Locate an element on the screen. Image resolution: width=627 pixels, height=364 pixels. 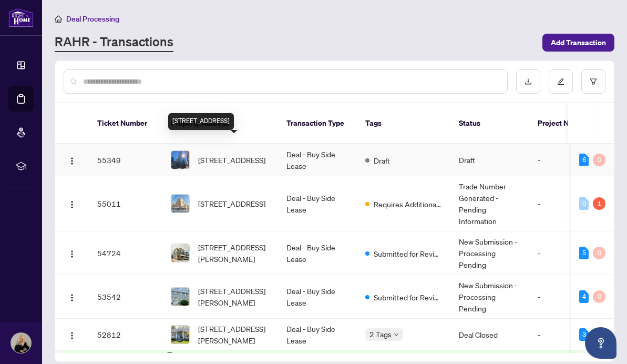
span: Deal Processing is located at coordinates (92, 19).